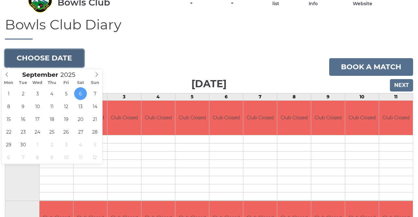 The width and height of the screenshot is (418, 217). What do you see at coordinates (66, 83) in the screenshot?
I see `span: Fri` at bounding box center [66, 83].